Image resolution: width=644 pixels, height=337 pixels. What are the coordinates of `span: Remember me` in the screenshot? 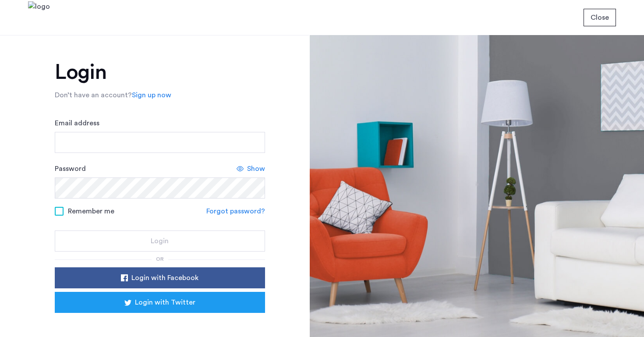 It's located at (91, 211).